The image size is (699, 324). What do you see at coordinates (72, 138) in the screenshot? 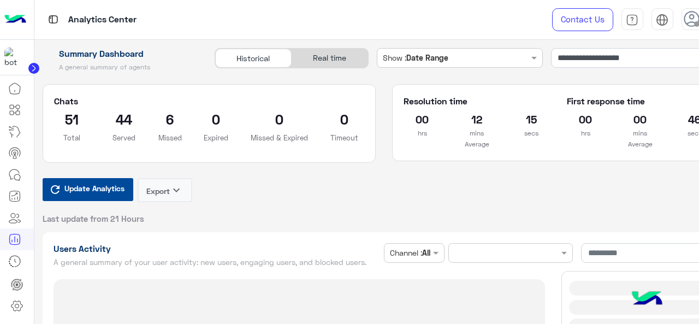
I see `p: Total` at bounding box center [72, 138].